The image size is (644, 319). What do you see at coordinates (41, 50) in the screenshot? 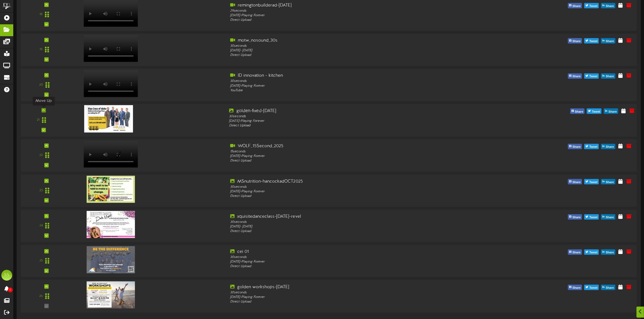
I see `div: 19` at bounding box center [41, 50].